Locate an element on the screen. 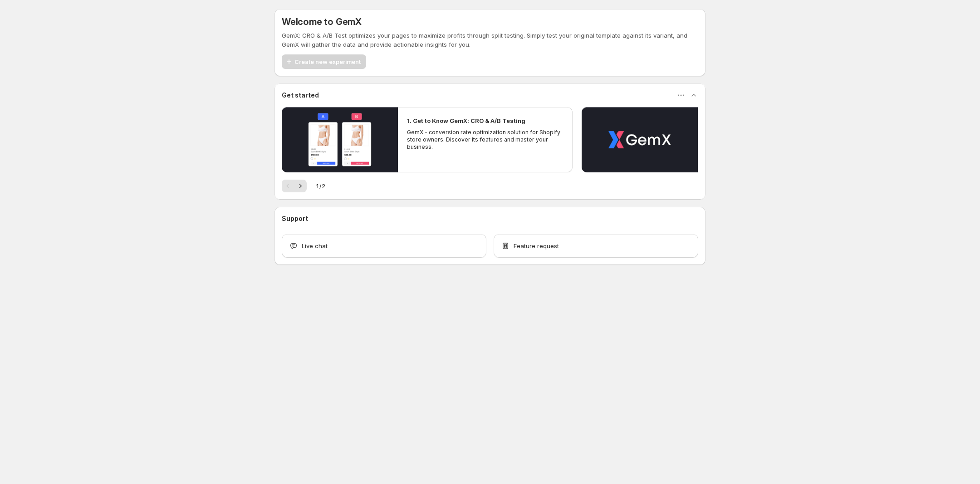  nav: Pagination is located at coordinates (294, 186).